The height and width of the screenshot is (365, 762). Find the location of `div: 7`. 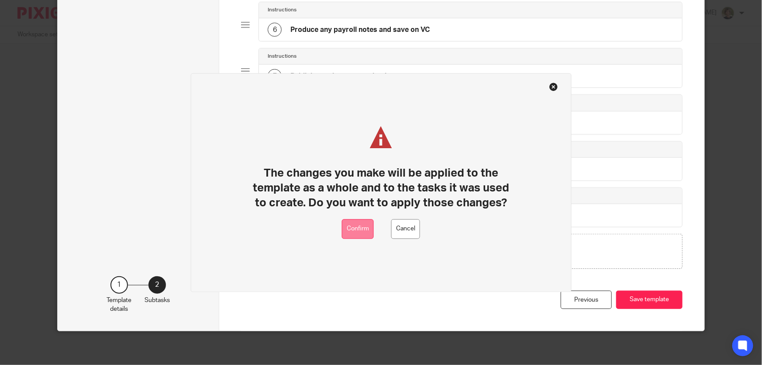

div: 7 is located at coordinates (275, 76).